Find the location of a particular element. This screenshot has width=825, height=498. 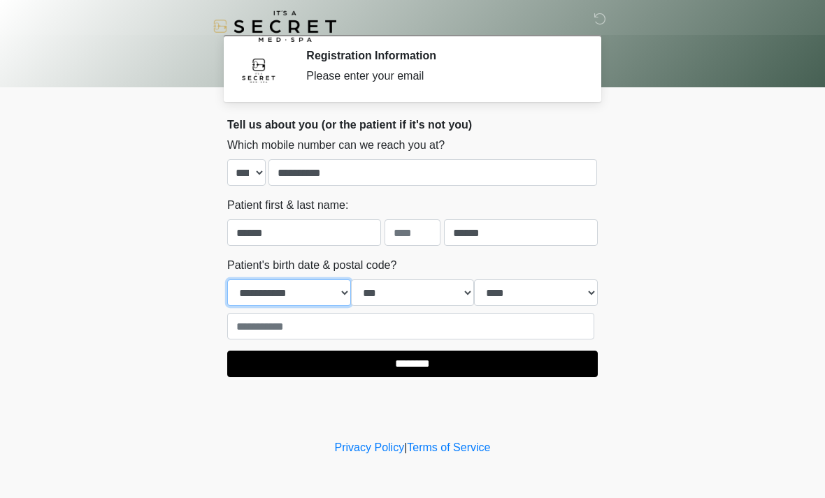

img: It's A Secret Med Spa Logo is located at coordinates (275, 26).